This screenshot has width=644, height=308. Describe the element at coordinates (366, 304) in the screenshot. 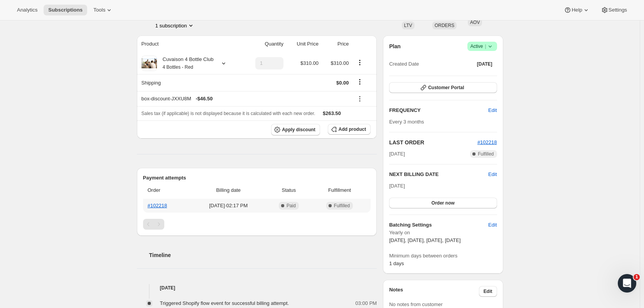

I see `span: 03:00 PM` at that location.